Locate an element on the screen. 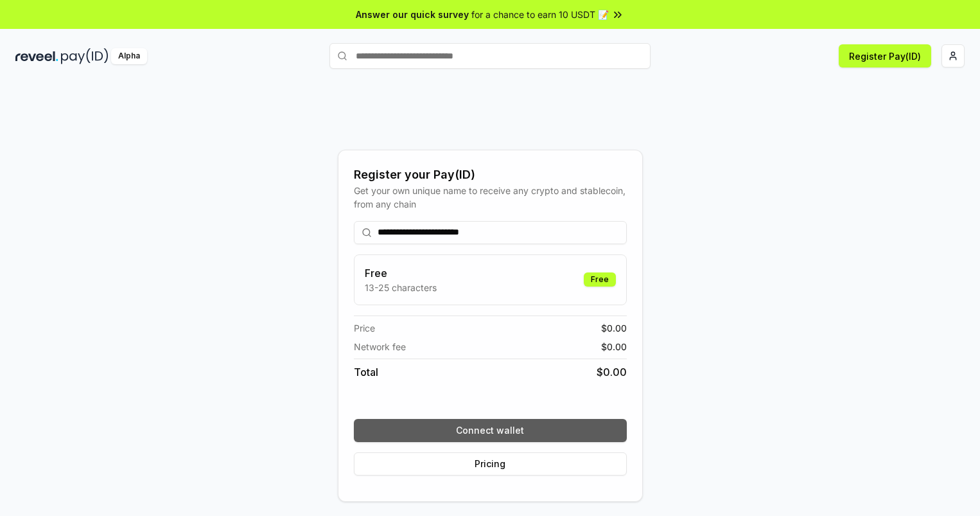 This screenshot has width=980, height=516. div: Register your Pay(ID) is located at coordinates (490, 175).